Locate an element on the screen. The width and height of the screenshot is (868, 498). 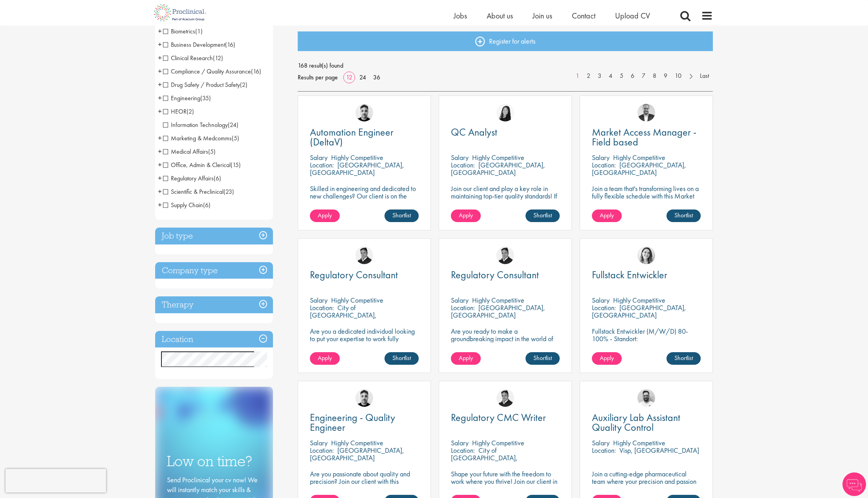
span: (1) is located at coordinates (199, 31).